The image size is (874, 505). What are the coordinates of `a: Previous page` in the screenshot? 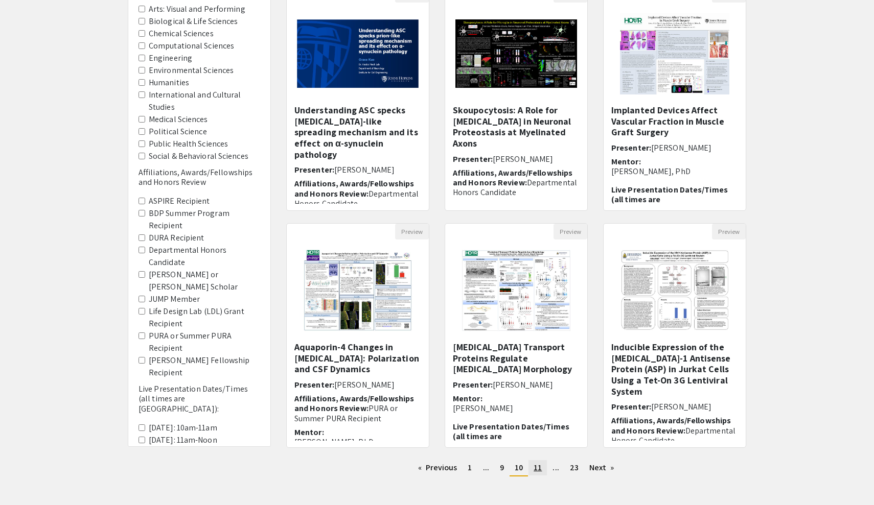 It's located at (438, 468).